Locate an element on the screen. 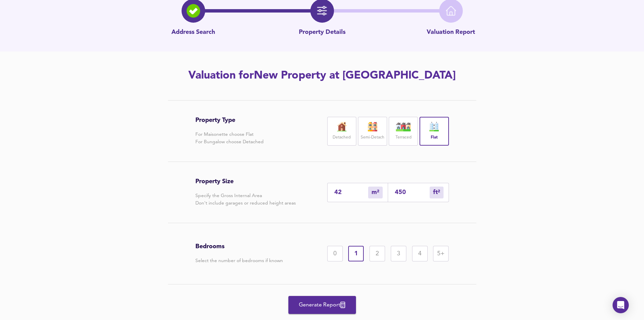 This screenshot has height=320, width=644. div: 2 is located at coordinates (378, 253).